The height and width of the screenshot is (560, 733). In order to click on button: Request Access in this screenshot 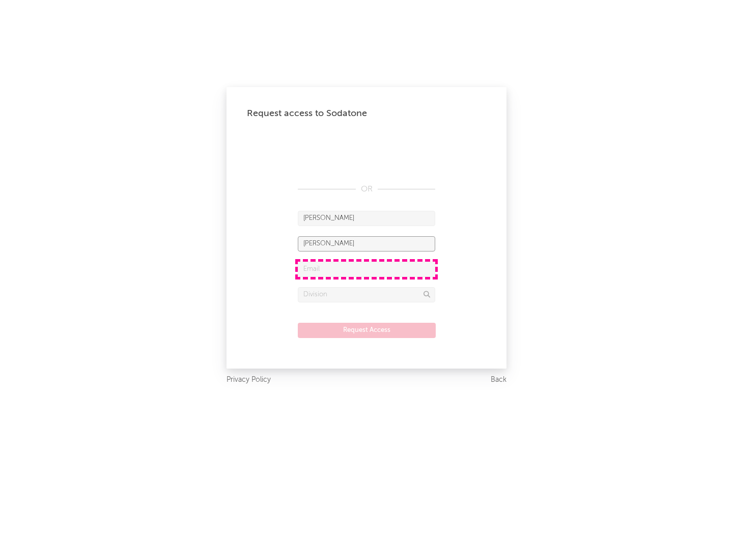, I will do `click(366, 330)`.